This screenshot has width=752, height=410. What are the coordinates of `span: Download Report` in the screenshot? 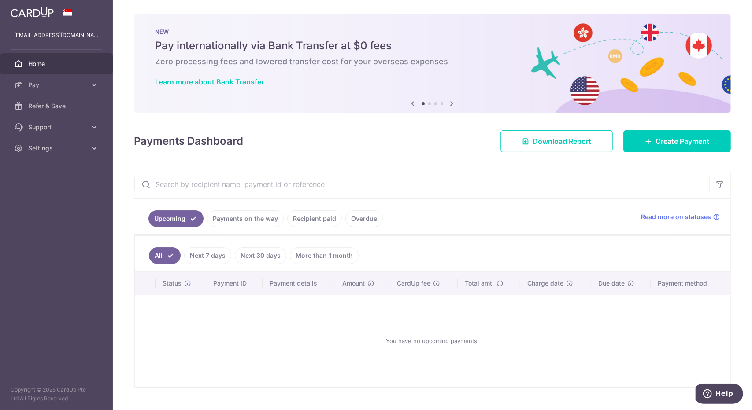 It's located at (561, 141).